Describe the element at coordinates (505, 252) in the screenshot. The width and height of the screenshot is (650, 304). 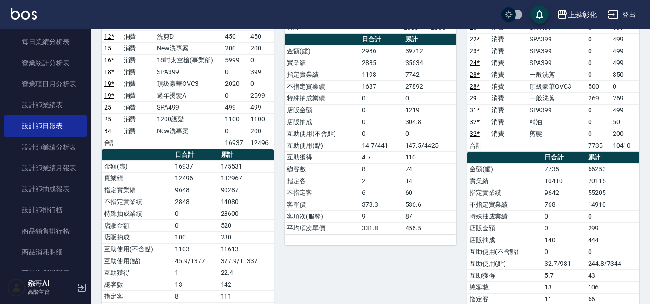
I see `td: 互助使用(不含點)` at that location.